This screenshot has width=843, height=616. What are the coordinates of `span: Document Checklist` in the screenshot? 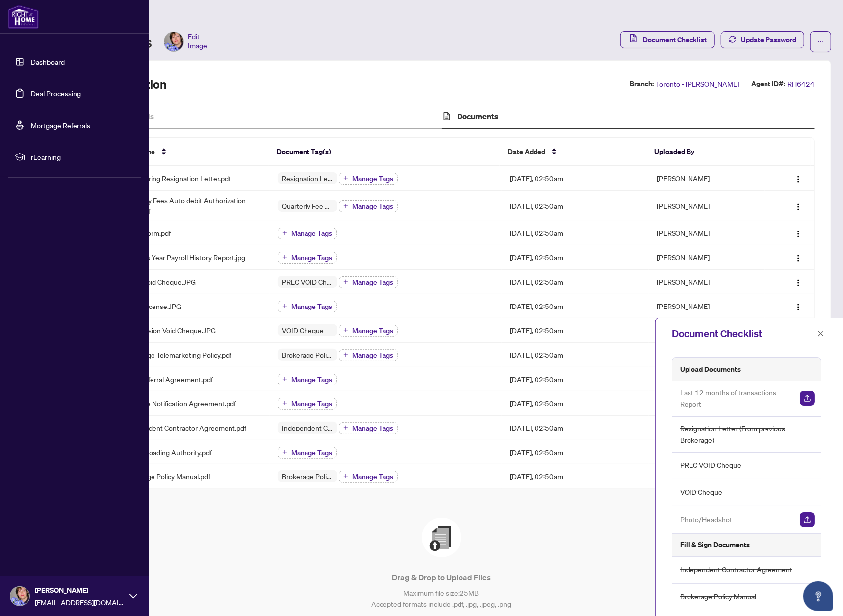 It's located at (675, 40).